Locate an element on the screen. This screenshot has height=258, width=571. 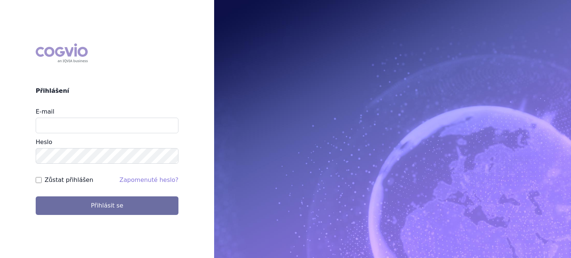
button: Přihlásit se is located at coordinates (107, 206).